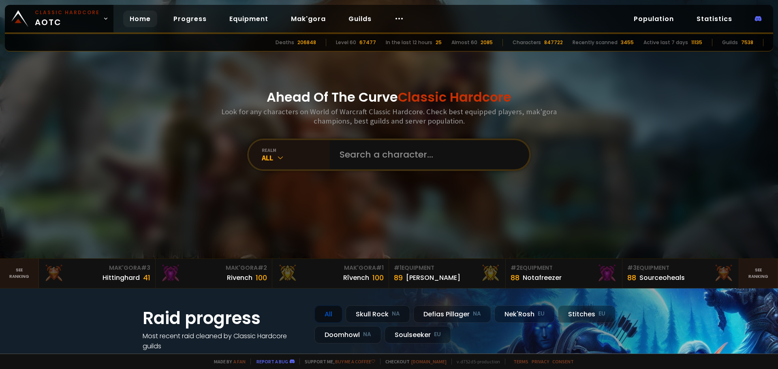 The height and width of the screenshot is (369, 778). I want to click on a: Population, so click(654, 19).